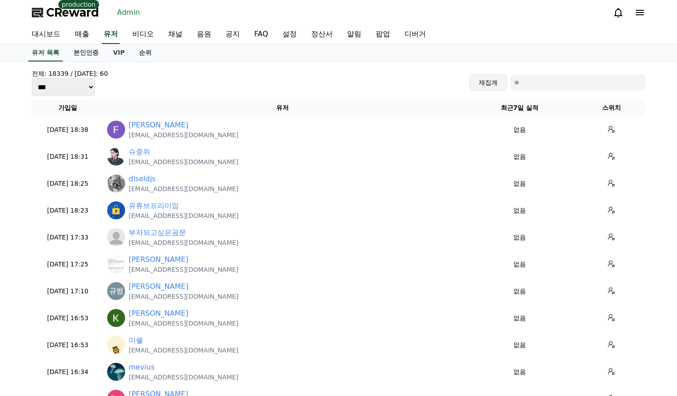  I want to click on a: CReward, so click(65, 13).